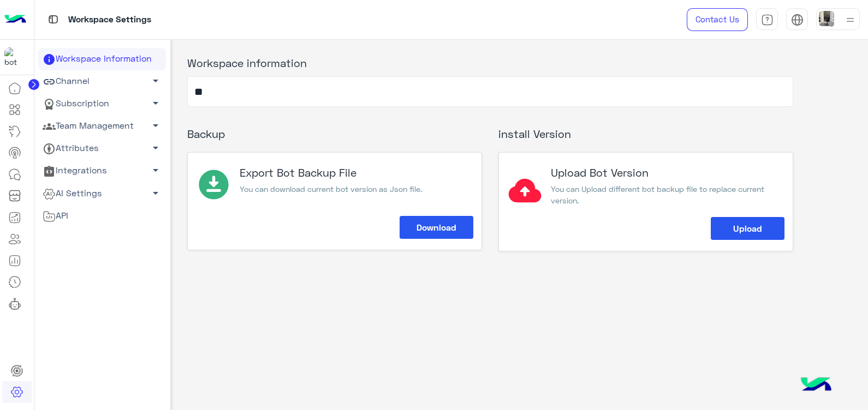  Describe the element at coordinates (247, 63) in the screenshot. I see `label: Workspace information` at that location.